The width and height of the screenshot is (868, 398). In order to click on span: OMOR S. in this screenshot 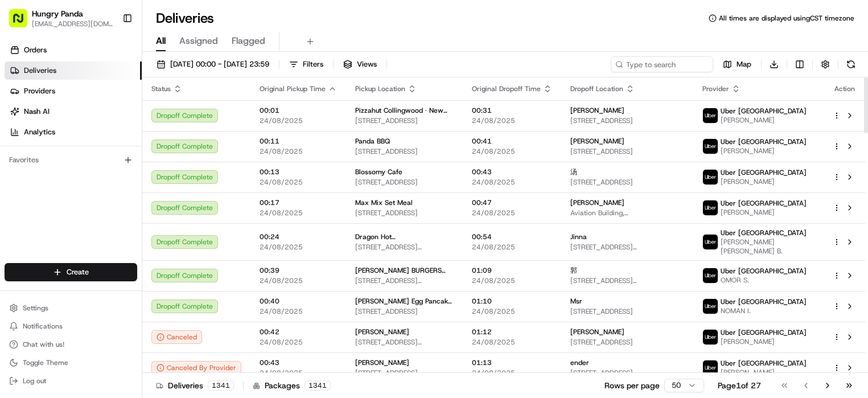, I will do `click(763, 280)`.